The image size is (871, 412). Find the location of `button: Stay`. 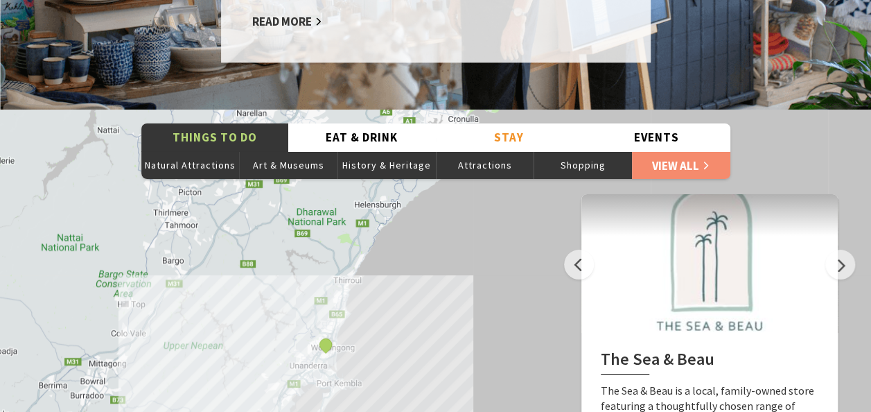

button: Stay is located at coordinates (509, 137).